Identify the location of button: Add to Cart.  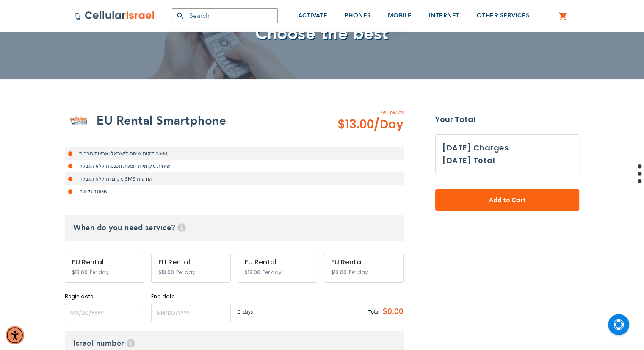
(507, 200).